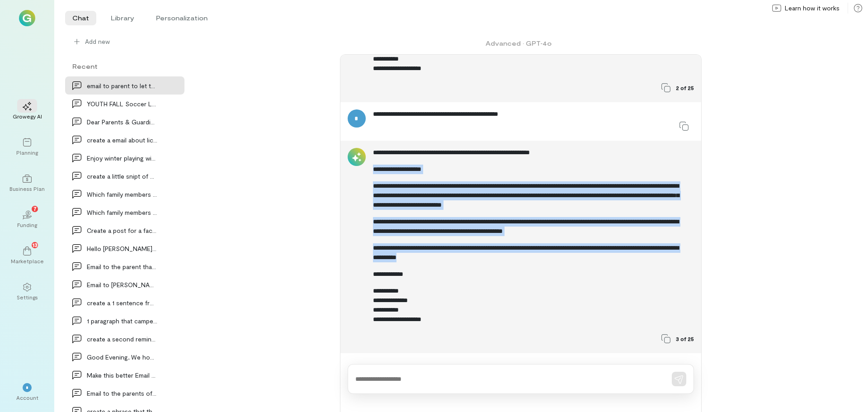  What do you see at coordinates (122, 339) in the screenshot?
I see `div: create a second reminder email that you have Chil…` at bounding box center [122, 339].